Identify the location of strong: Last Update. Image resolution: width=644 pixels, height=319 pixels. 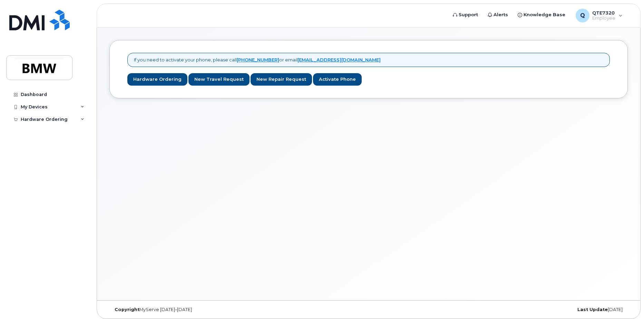
(592, 309).